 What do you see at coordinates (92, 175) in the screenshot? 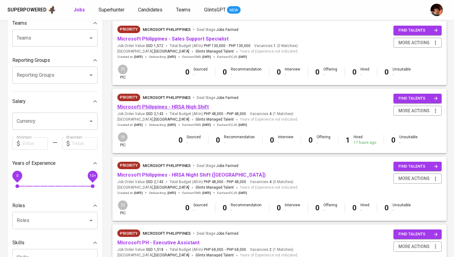
I see `span: 10+` at bounding box center [92, 175].